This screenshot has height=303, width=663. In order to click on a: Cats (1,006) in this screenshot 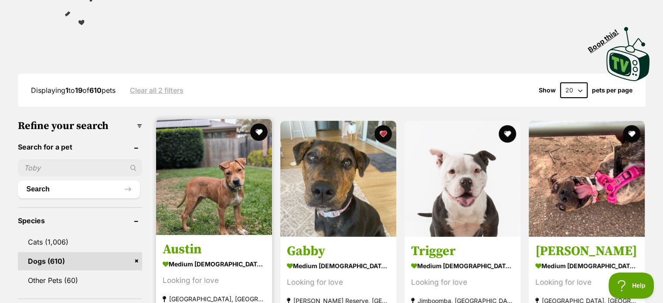, I will do `click(80, 242)`.